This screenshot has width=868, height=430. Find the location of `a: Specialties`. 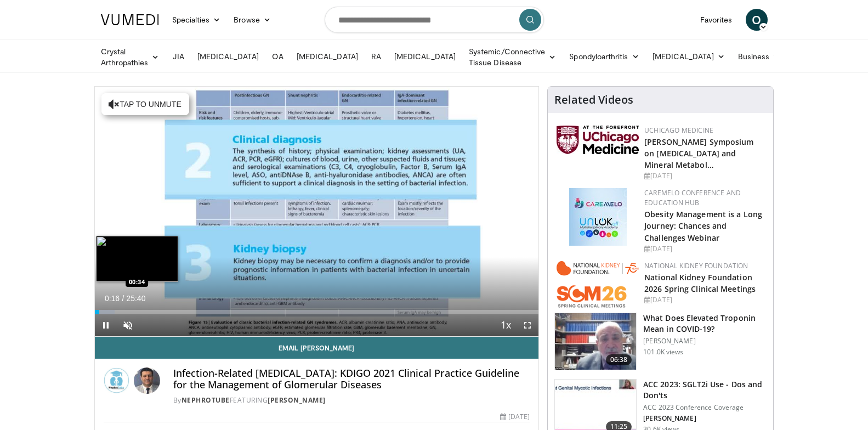

a: Specialties is located at coordinates (196, 20).